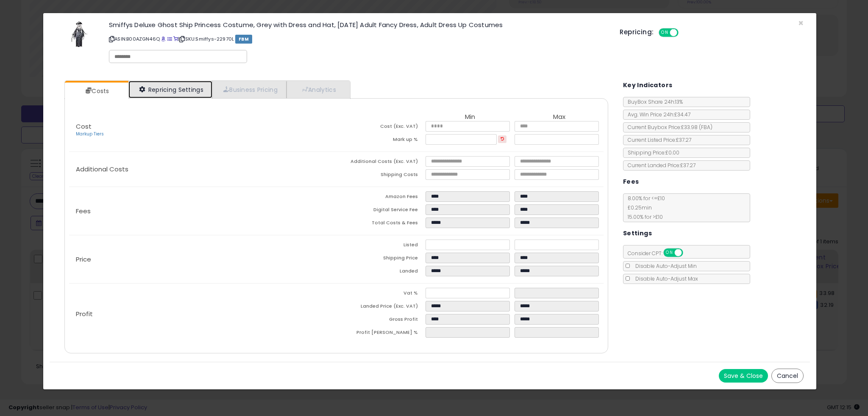 Image resolution: width=868 pixels, height=416 pixels. What do you see at coordinates (381, 259) in the screenshot?
I see `td: Shipping Price` at bounding box center [381, 259].